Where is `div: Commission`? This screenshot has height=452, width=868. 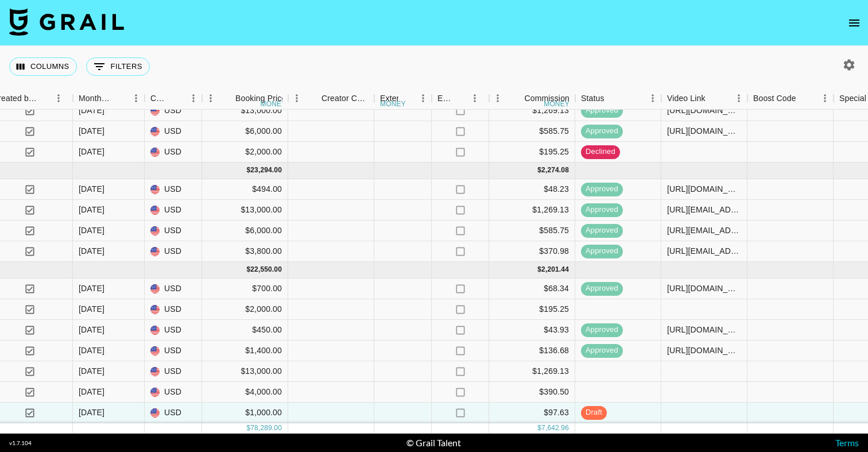 div: Commission is located at coordinates (547, 99).